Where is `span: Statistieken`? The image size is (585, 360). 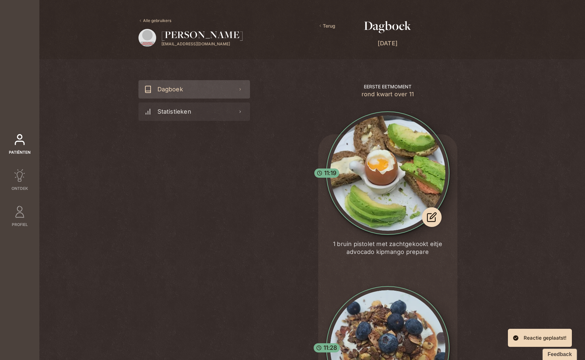
span: Statistieken is located at coordinates (173, 112).